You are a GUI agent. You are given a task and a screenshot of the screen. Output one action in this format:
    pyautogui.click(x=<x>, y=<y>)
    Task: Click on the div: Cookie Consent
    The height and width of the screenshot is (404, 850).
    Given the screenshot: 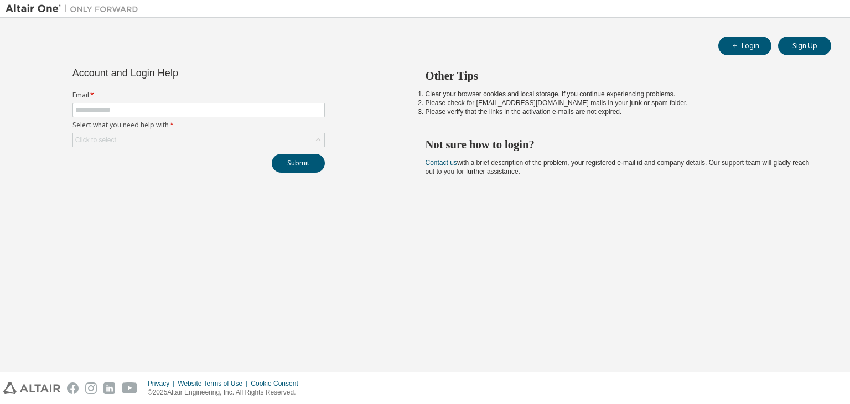 What is the action you would take?
    pyautogui.click(x=277, y=383)
    